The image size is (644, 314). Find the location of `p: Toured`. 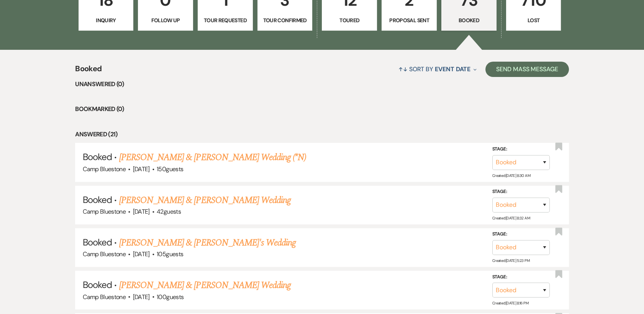

p: Toured is located at coordinates (349, 20).